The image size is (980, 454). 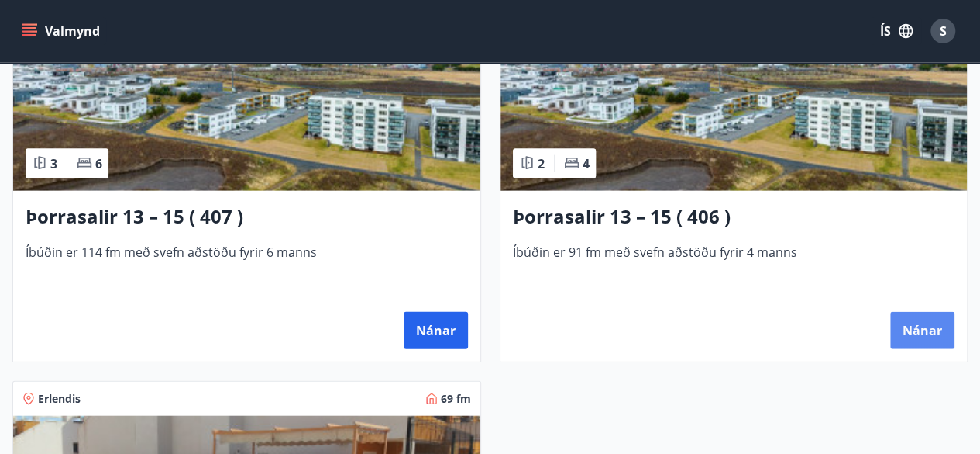 I want to click on span: Íbúðin er 91 fm með svefn aðstöðu fyrir 4 manns, so click(x=734, y=269).